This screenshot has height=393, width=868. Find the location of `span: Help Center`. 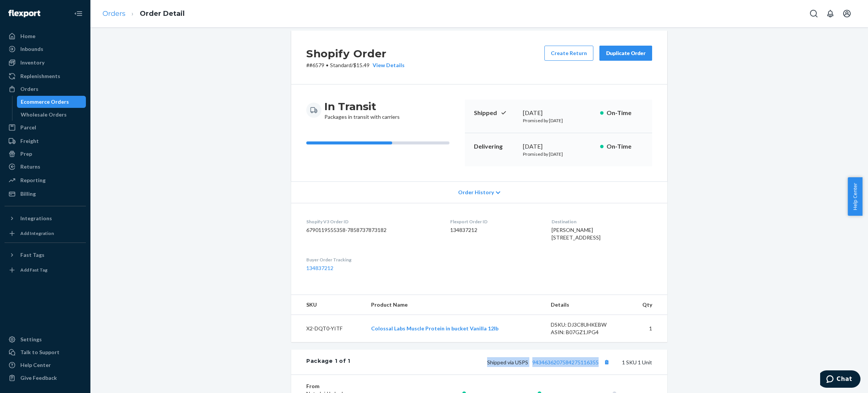

span: Help Center is located at coordinates (855, 196).